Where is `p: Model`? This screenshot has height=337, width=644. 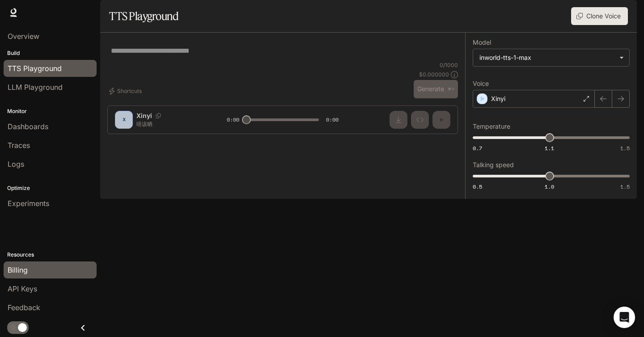 p: Model is located at coordinates (482, 43).